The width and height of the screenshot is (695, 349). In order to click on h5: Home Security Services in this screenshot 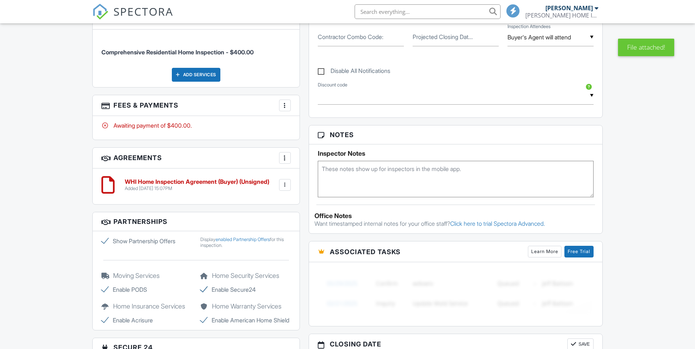, I will do `click(246, 276)`.